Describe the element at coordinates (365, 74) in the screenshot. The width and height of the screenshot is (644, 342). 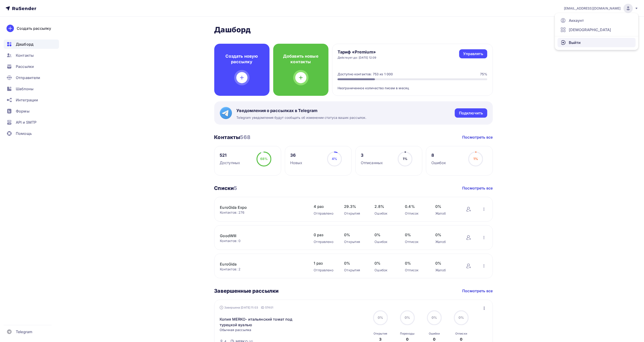
I see `div: Доступно контактов: 753 из 1 000` at that location.